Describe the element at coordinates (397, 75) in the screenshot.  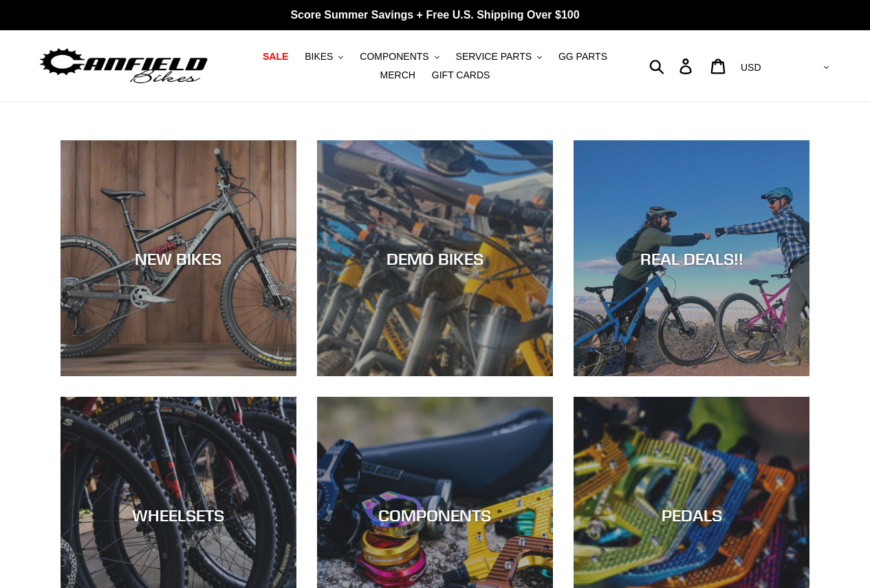
I see `a: MERCH` at that location.